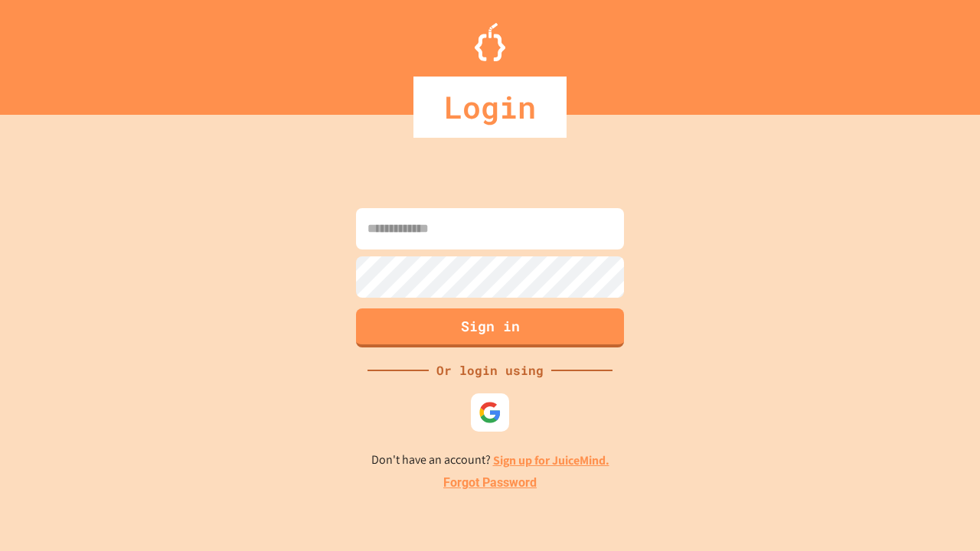 The image size is (980, 551). I want to click on img: google-icon.svg, so click(490, 412).